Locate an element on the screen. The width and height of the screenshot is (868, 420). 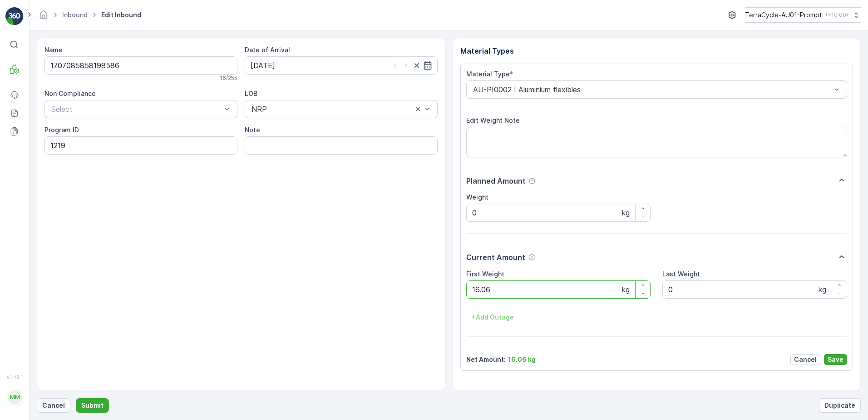
label: Name is located at coordinates (54, 49).